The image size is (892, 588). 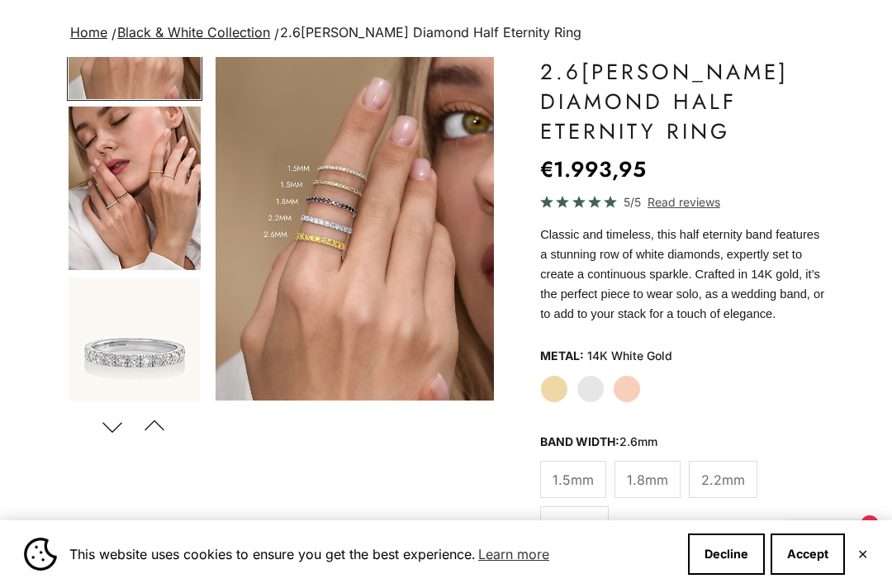 What do you see at coordinates (41, 554) in the screenshot?
I see `img: Cookie banner` at bounding box center [41, 554].